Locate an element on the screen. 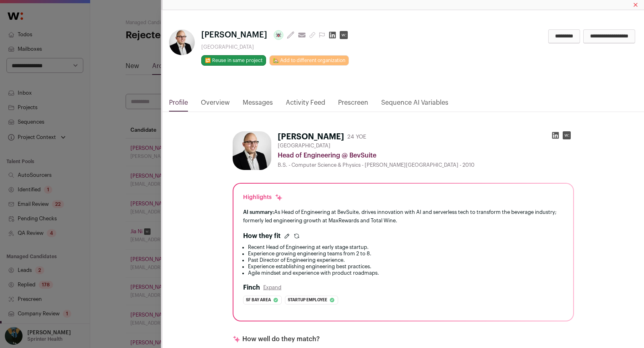  a: 🏡 Add to different organization is located at coordinates (309, 60).